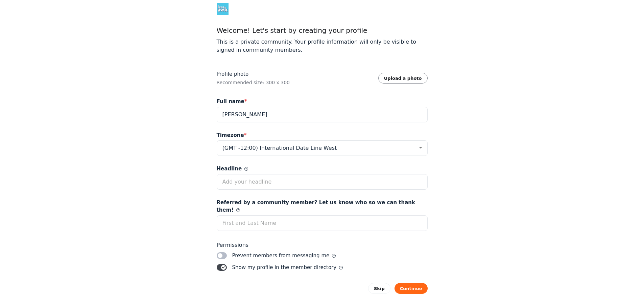 This screenshot has height=308, width=644. What do you see at coordinates (403, 78) in the screenshot?
I see `button: Upload a photo` at bounding box center [403, 78].